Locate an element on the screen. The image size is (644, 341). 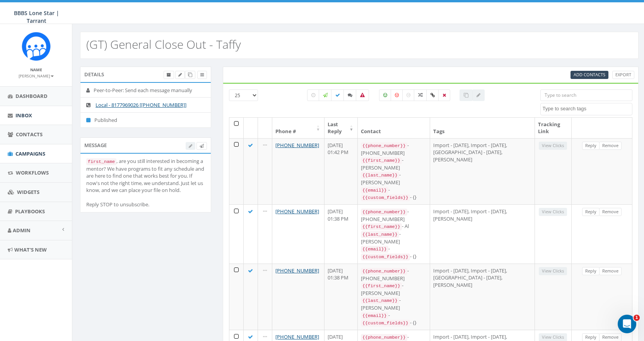
textarea: Search is located at coordinates (587, 109).